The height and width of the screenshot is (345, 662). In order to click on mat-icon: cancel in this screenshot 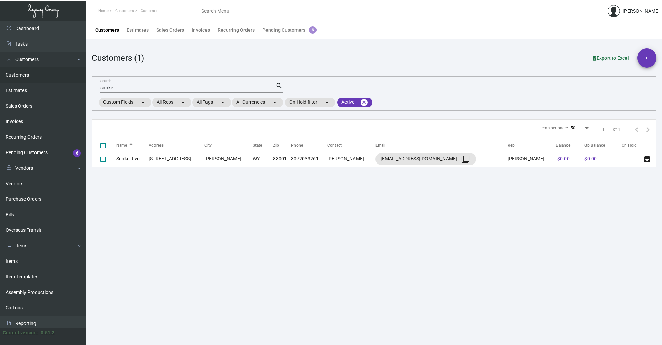, I will do `click(364, 102)`.